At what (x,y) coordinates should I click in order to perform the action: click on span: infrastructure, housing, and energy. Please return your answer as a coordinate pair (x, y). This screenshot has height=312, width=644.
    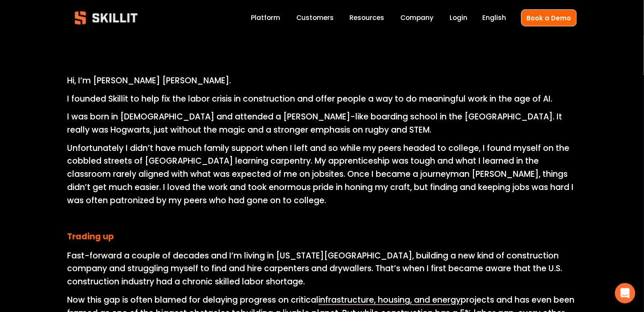
    Looking at the image, I should click on (390, 300).